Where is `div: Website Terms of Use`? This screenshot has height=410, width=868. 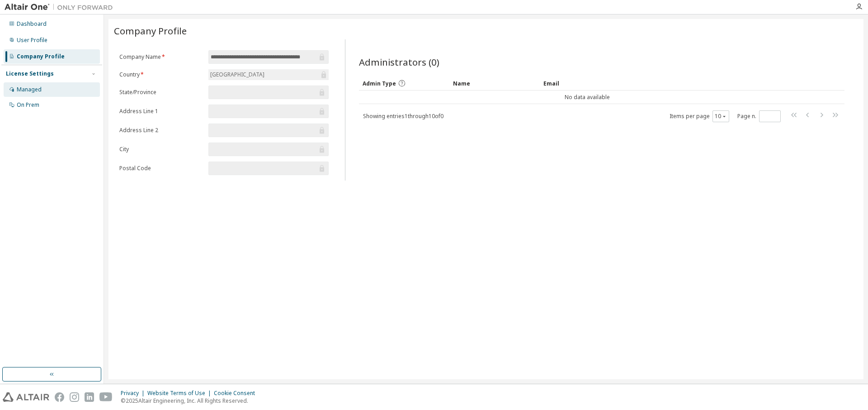
div: Website Terms of Use is located at coordinates (180, 393).